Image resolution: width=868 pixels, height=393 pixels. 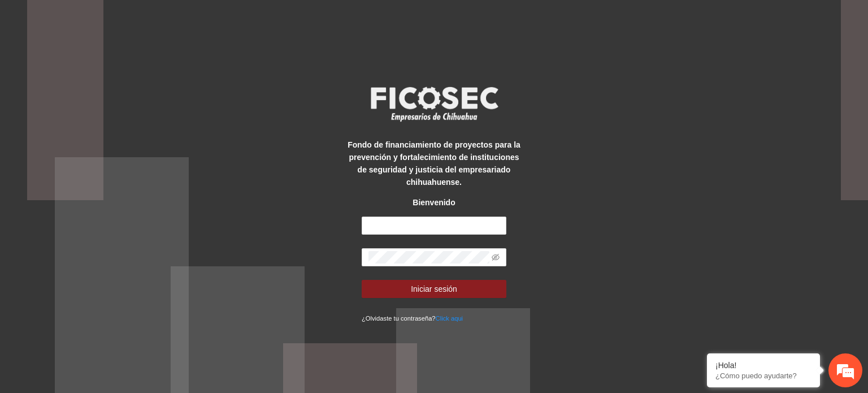 I want to click on strong: Bienvenido, so click(x=434, y=202).